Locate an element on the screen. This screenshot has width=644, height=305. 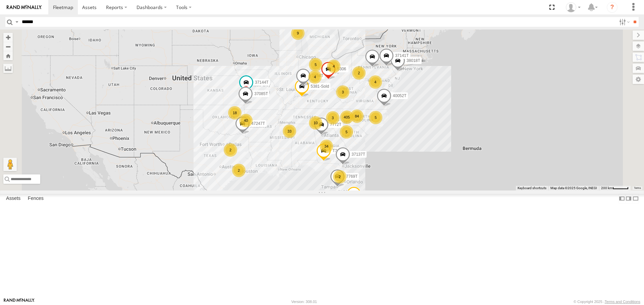
a: Visit our Website is located at coordinates (19, 302).